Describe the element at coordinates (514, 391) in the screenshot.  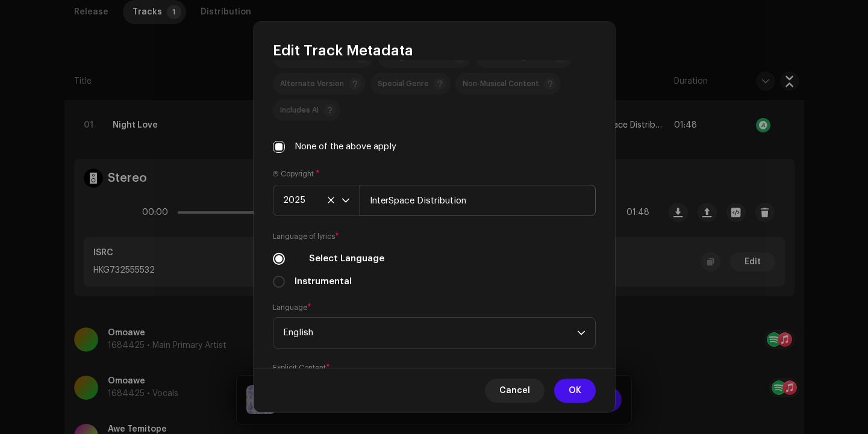
I see `span: Cancel` at that location.